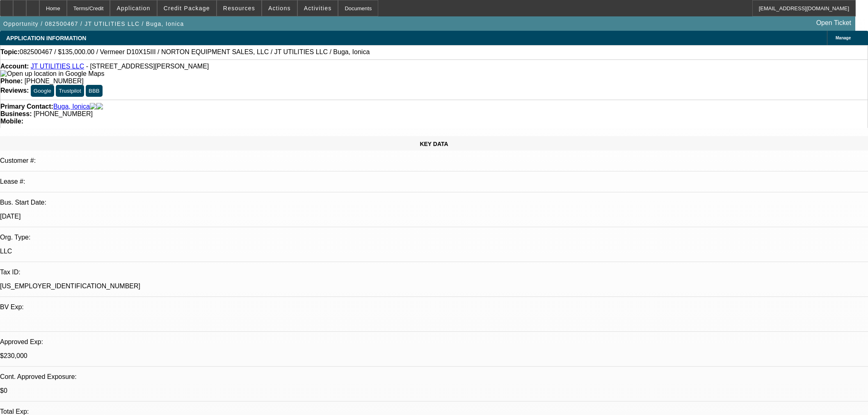  What do you see at coordinates (133, 8) in the screenshot?
I see `span: Application` at bounding box center [133, 8].